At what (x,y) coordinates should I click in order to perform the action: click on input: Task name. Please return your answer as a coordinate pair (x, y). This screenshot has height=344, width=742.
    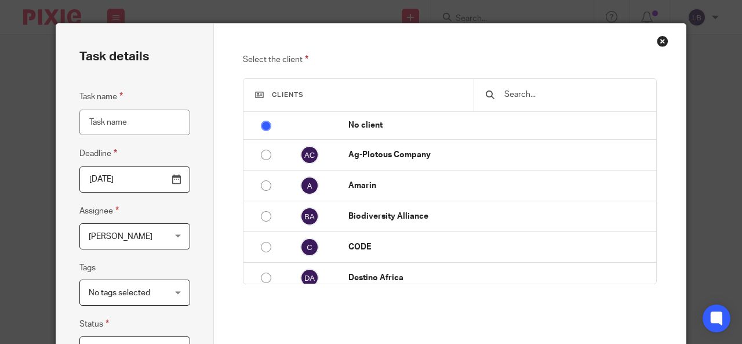
    Looking at the image, I should click on (135, 122).